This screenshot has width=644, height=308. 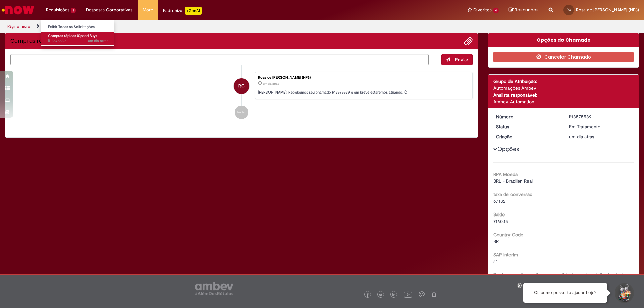 What do you see at coordinates (461, 60) in the screenshot?
I see `span: Enviar` at bounding box center [461, 60].